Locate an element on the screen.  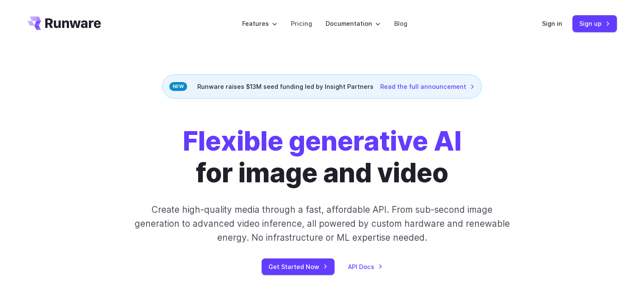
div: Runware raises $13M seed funding led by Insight Partners is located at coordinates (322, 87).